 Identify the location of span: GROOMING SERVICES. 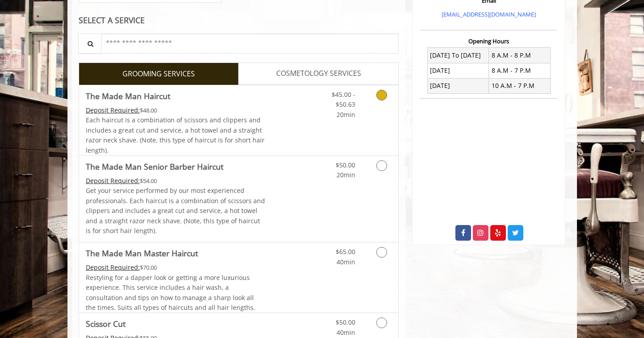
(158, 74).